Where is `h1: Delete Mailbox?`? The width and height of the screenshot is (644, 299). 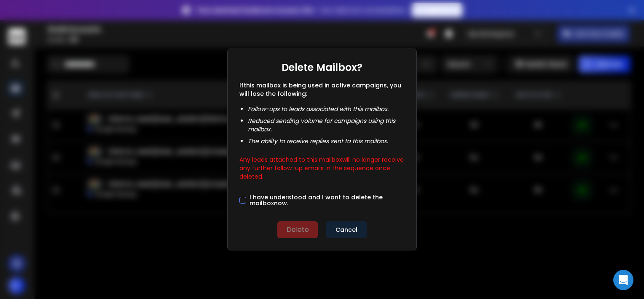 h1: Delete Mailbox? is located at coordinates (322, 68).